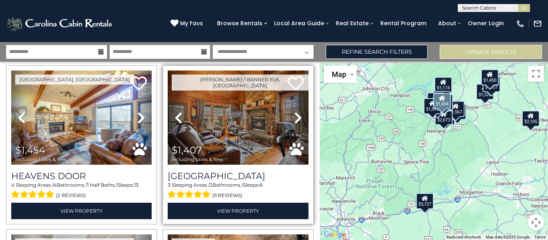 This screenshot has width=548, height=240. Describe the element at coordinates (447, 23) in the screenshot. I see `a: About` at that location.